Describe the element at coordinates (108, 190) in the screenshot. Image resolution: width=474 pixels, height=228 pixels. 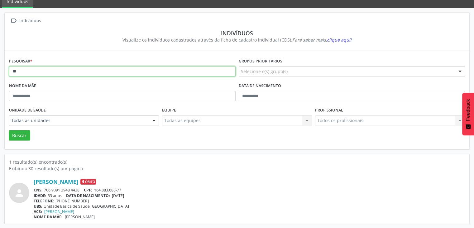
I see `span: 164.883.688-77` at that location.